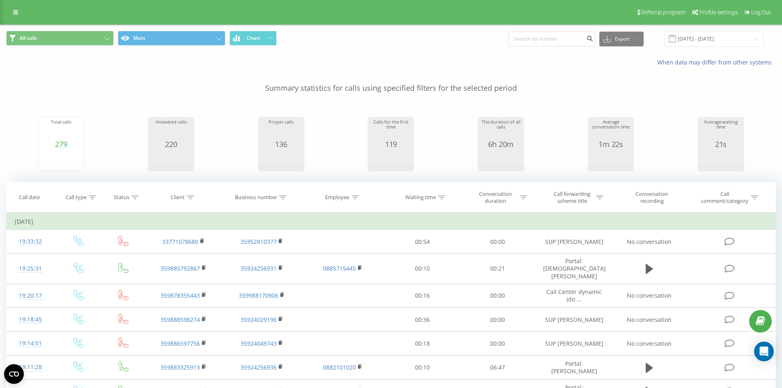 The height and width of the screenshot is (388, 782). Describe the element at coordinates (180, 268) in the screenshot. I see `a: 359885792867` at that location.